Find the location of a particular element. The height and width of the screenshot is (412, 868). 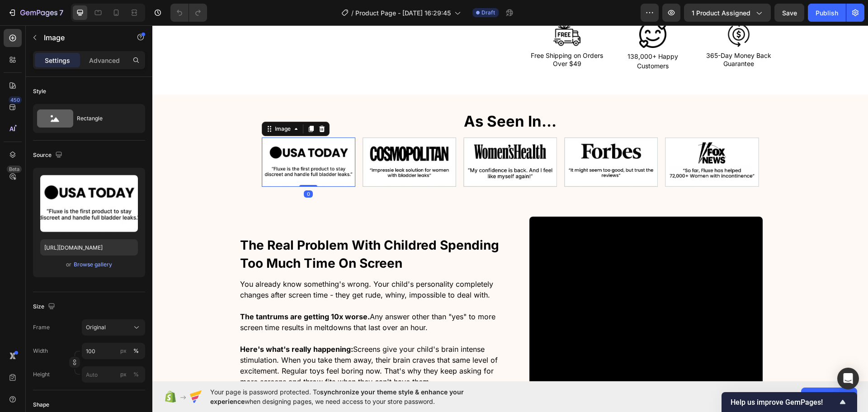

span: Your page is password protected. To when designing pages, we need access to your store password. is located at coordinates (354, 397).